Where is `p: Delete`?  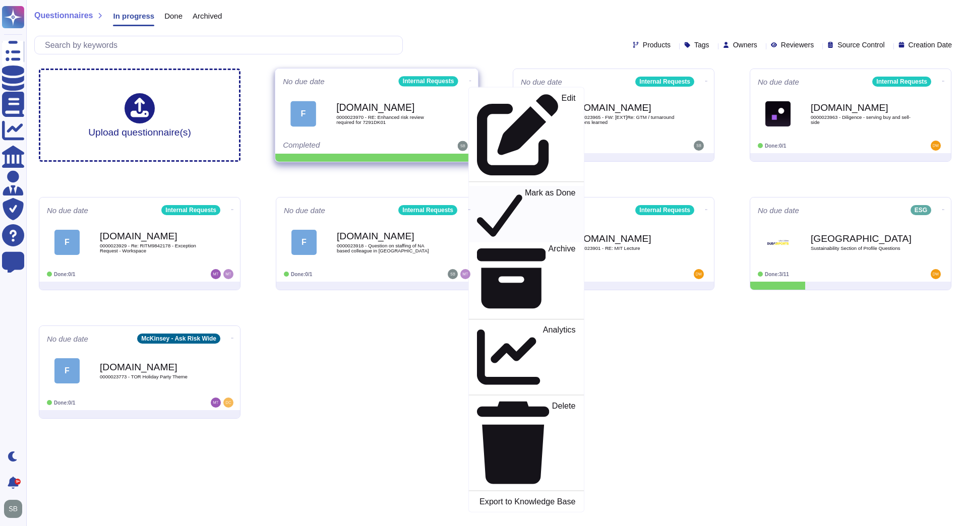 p: Delete is located at coordinates (563, 443).